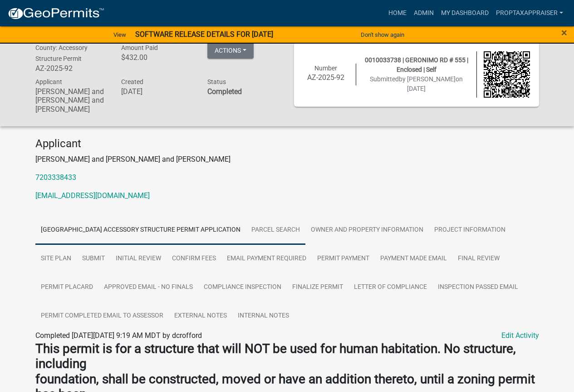 Image resolution: width=574 pixels, height=392 pixels. Describe the element at coordinates (383, 34) in the screenshot. I see `button: Don't show again` at that location.